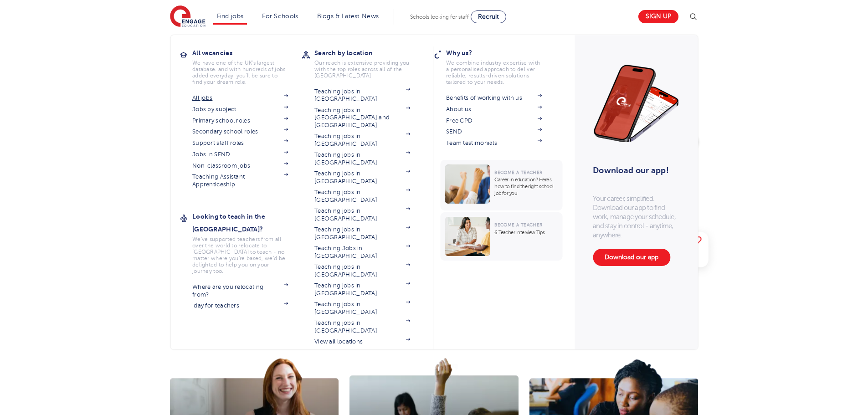 This screenshot has height=415, width=868. Describe the element at coordinates (369, 62) in the screenshot. I see `a: Search by locationOur reach is extensive providing you with the top roles across all of the [GEOG...` at that location.